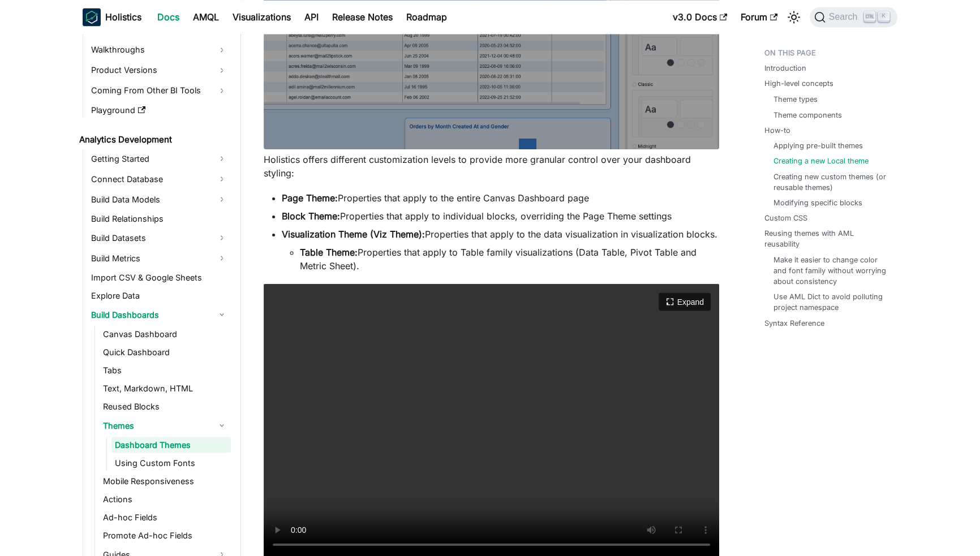 The width and height of the screenshot is (980, 556). What do you see at coordinates (159, 277) in the screenshot?
I see `a: Import CSV & Google Sheets` at bounding box center [159, 277].